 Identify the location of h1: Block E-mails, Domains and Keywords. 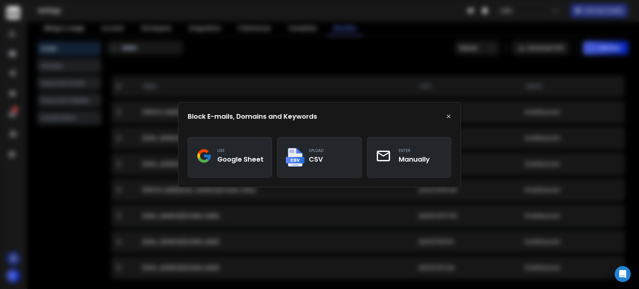
(252, 117).